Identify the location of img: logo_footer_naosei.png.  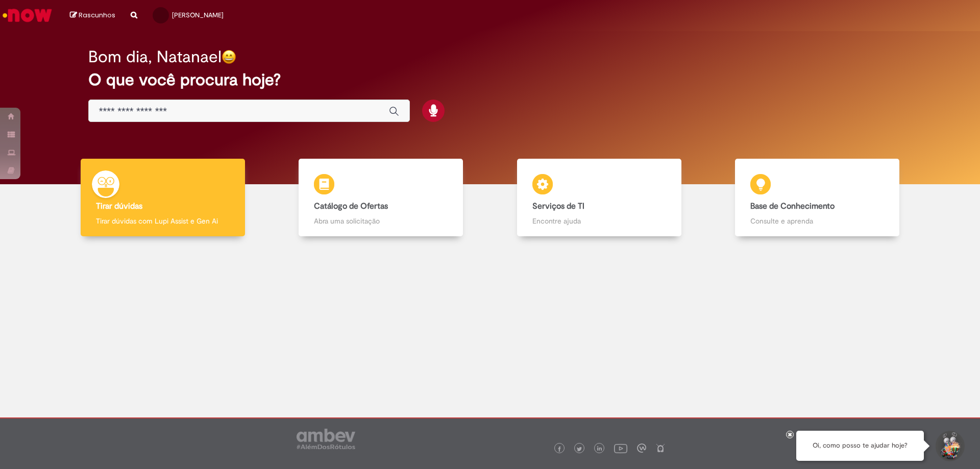
(660, 448).